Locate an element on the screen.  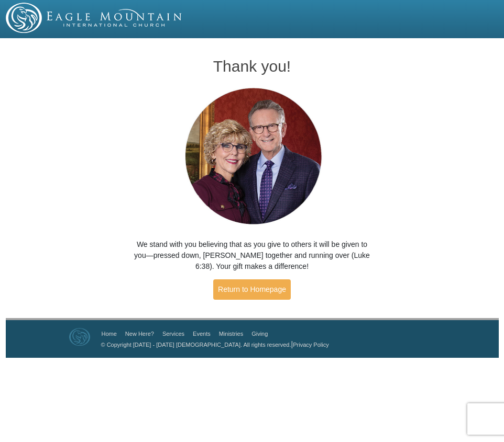
a: Giving is located at coordinates (259, 334).